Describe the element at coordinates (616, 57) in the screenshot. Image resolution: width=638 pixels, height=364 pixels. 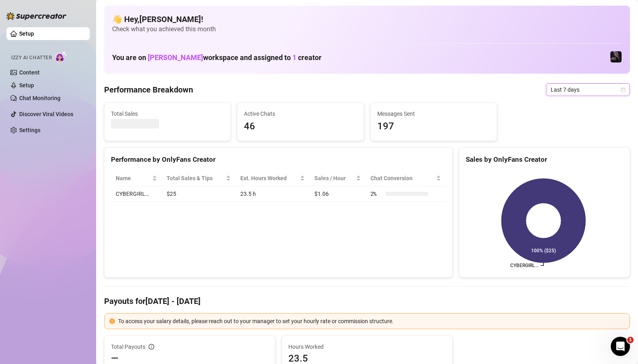
I see `img: CYBERGIRL` at that location.